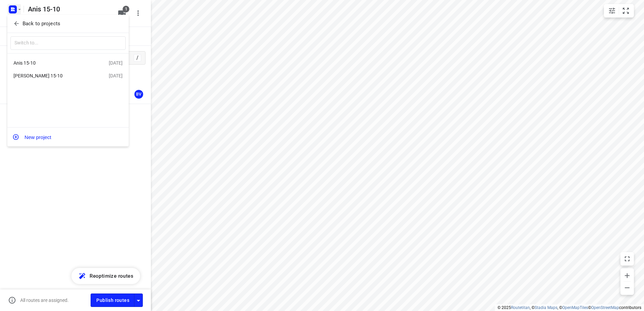  I want to click on div: Anis 15-10, so click(52, 63).